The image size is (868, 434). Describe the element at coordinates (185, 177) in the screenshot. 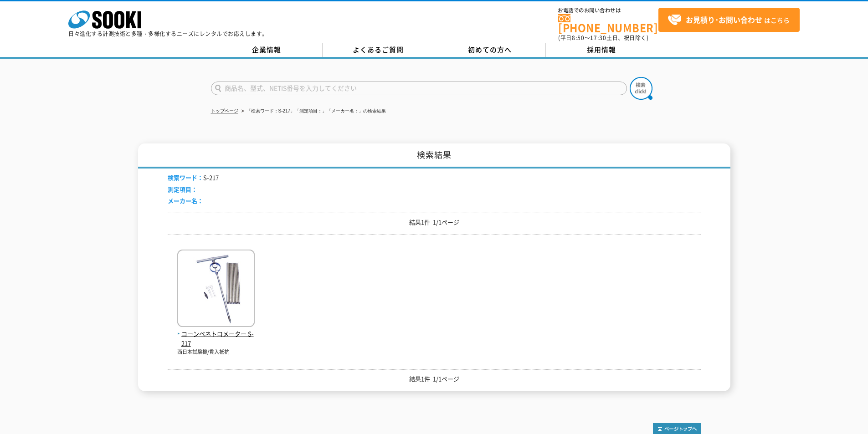

I see `span: 検索ワード：` at that location.